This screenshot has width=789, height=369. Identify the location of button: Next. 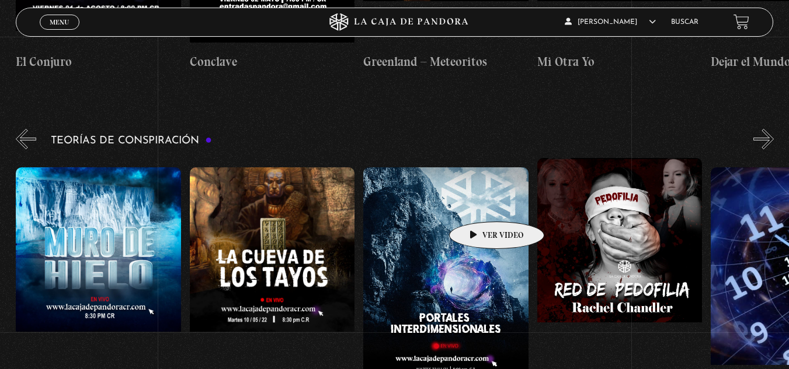
(763, 139).